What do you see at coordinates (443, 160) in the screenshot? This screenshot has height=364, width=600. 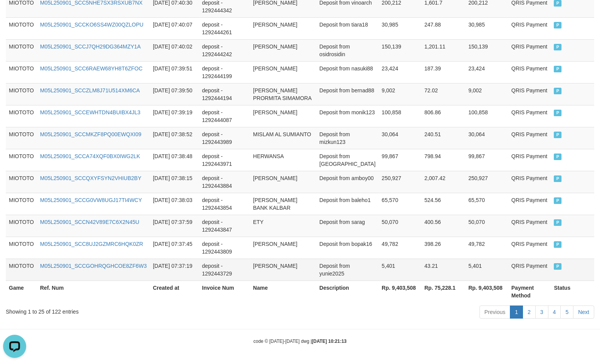 I see `td: 798.94` at bounding box center [443, 160].